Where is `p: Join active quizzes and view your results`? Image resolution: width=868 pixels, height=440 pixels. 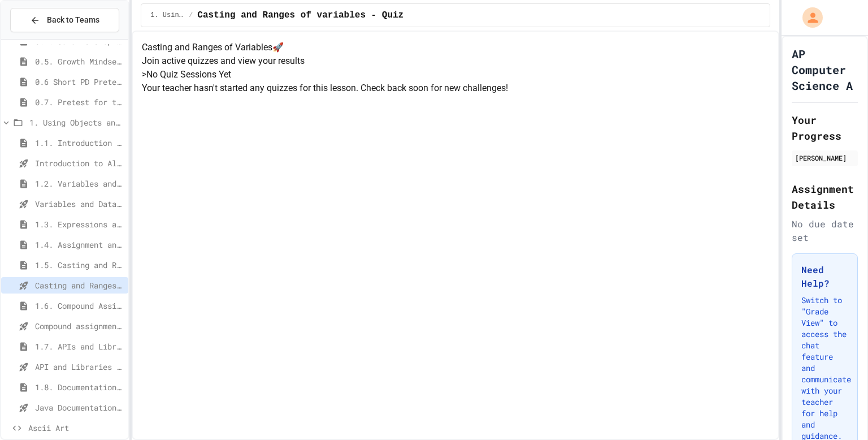
p: Join active quizzes and view your results is located at coordinates (455, 61).